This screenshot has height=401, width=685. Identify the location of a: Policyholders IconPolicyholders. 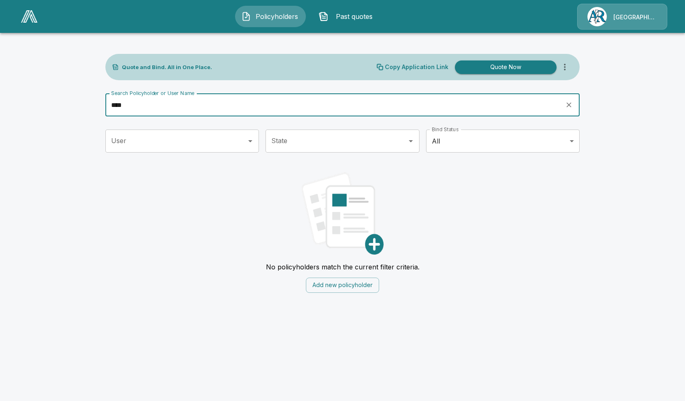
(270, 16).